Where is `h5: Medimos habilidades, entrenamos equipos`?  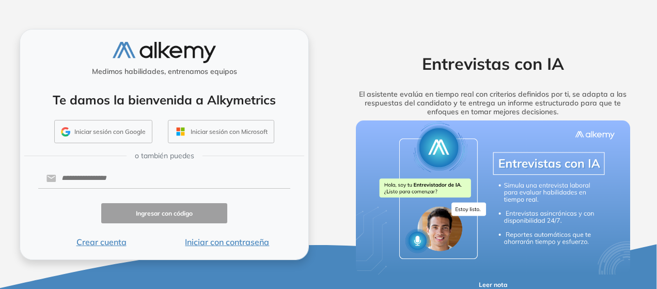
h5: Medimos habilidades, entrenamos equipos is located at coordinates (164, 71).